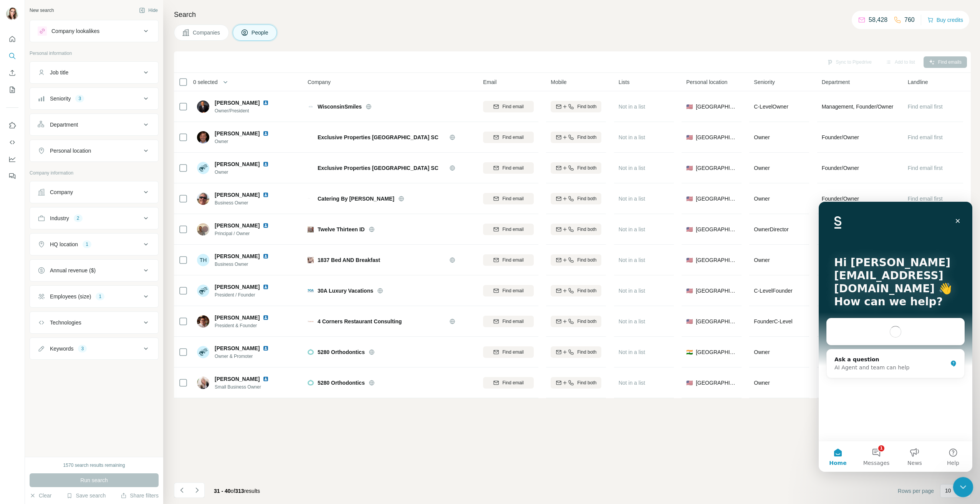 This screenshot has width=980, height=504. What do you see at coordinates (78, 218) in the screenshot?
I see `div: 2` at bounding box center [78, 218].